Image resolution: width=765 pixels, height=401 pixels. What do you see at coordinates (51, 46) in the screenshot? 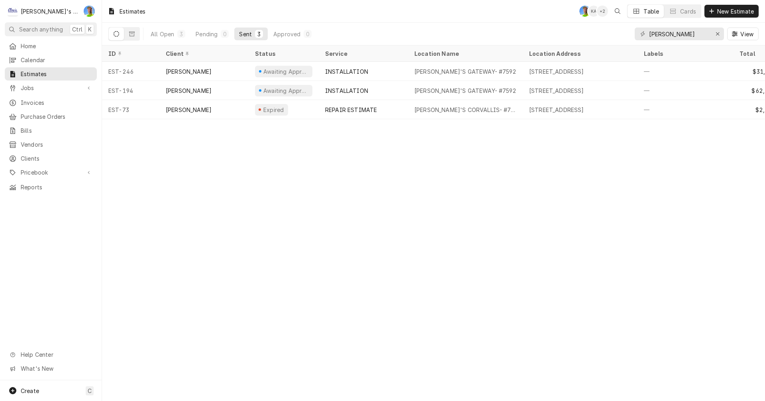
I see `a: Home` at bounding box center [51, 46].